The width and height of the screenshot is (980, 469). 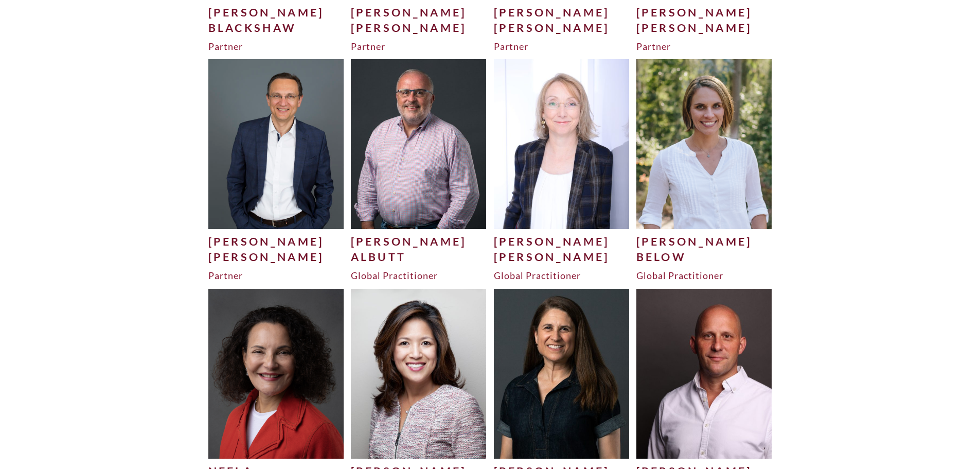 I want to click on div: Albutt, so click(x=418, y=257).